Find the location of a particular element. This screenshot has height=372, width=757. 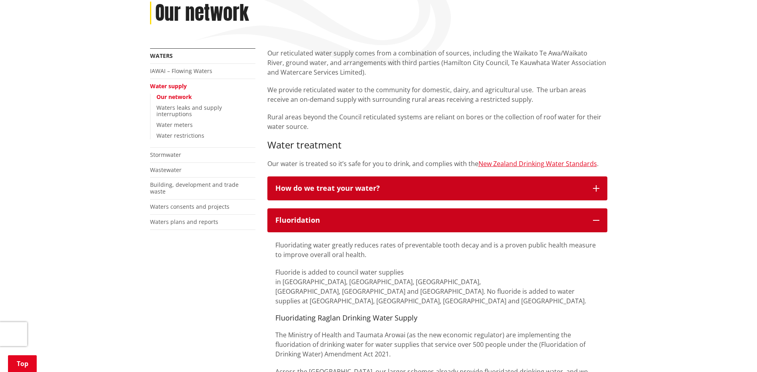

a: Our network is located at coordinates (174, 97).